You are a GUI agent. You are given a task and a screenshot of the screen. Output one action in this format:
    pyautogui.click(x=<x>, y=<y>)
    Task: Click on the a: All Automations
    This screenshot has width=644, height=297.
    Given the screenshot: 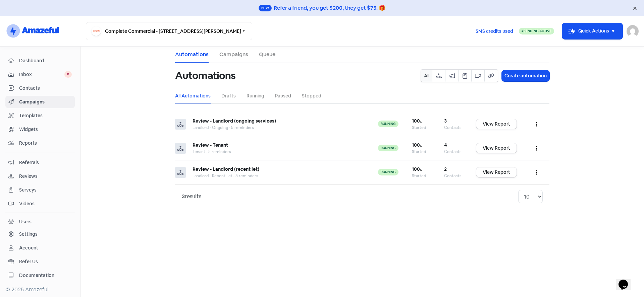 What is the action you would take?
    pyautogui.click(x=193, y=96)
    